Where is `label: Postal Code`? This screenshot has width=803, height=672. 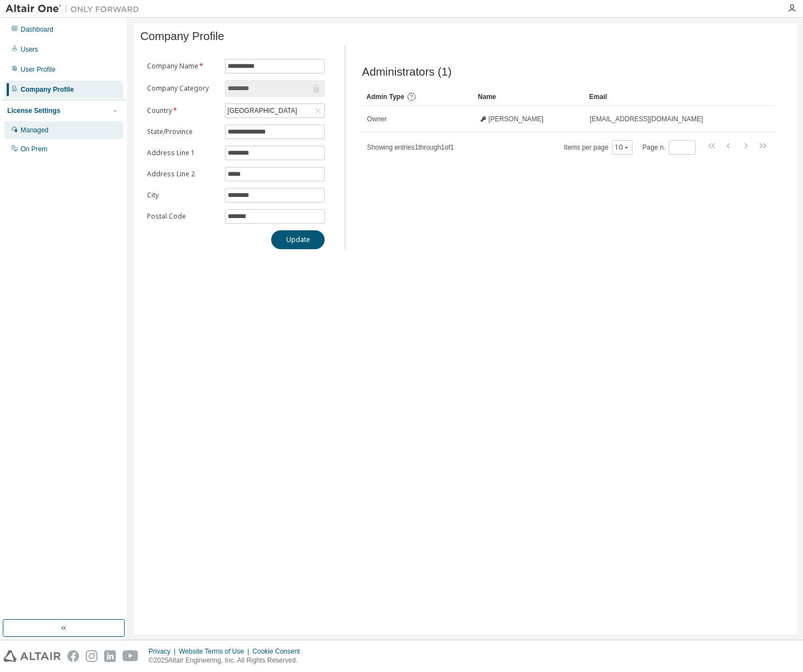 label: Postal Code is located at coordinates (183, 216).